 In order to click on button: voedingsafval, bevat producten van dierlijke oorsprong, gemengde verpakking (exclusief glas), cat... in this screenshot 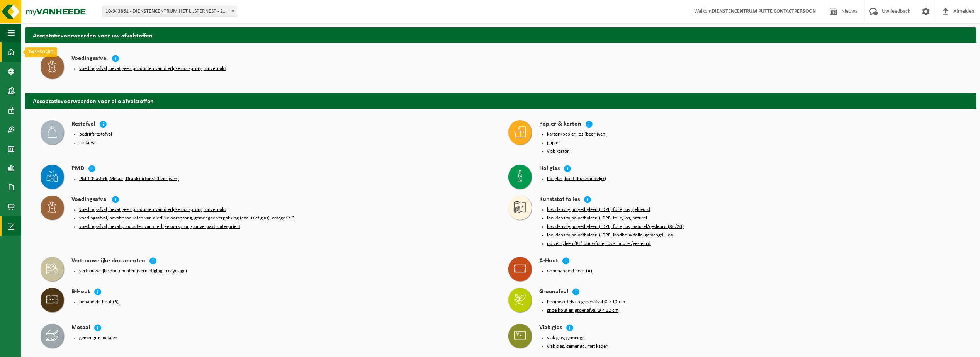, I will do `click(187, 218)`.